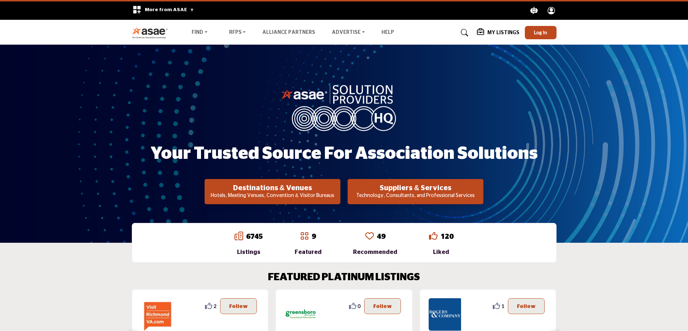 The image size is (688, 331). I want to click on span: Log In, so click(540, 32).